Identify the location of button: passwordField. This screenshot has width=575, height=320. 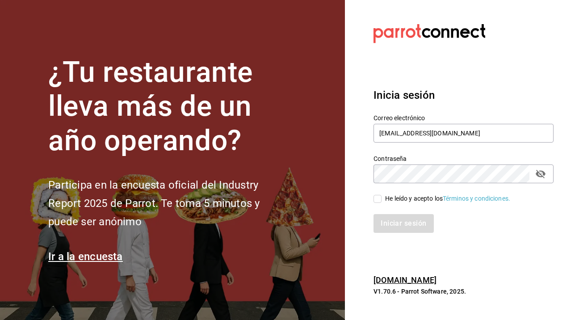
(541, 174).